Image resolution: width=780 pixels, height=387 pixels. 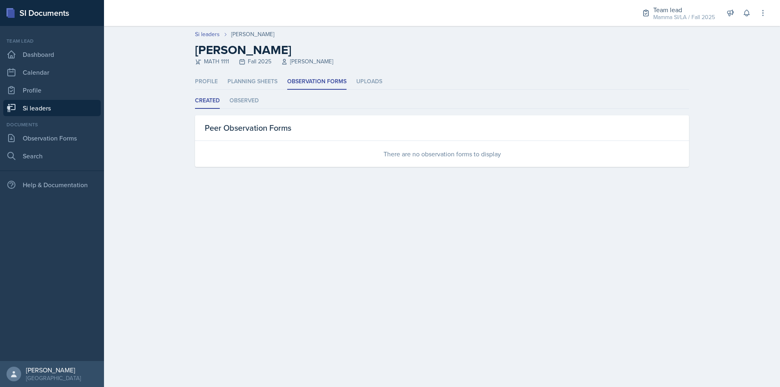 I want to click on li: Planning Sheets, so click(x=252, y=82).